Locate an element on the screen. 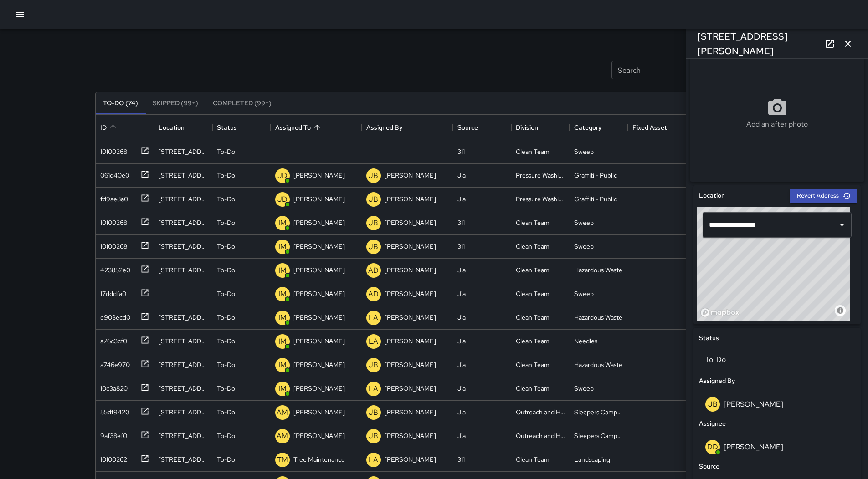  div: 10100262 is located at coordinates (111, 458).